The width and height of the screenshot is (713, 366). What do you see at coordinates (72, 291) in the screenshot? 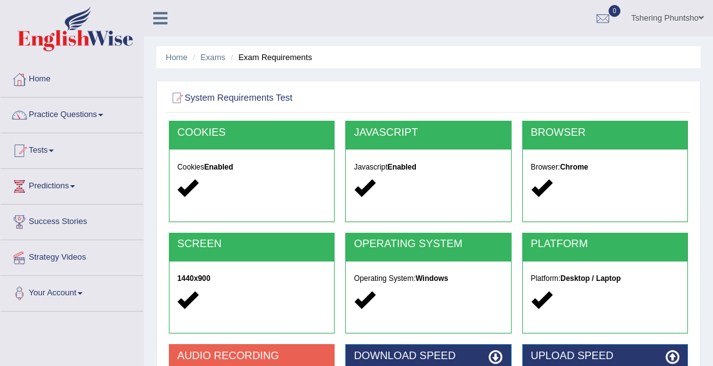
I see `a: Your Account` at bounding box center [72, 291].